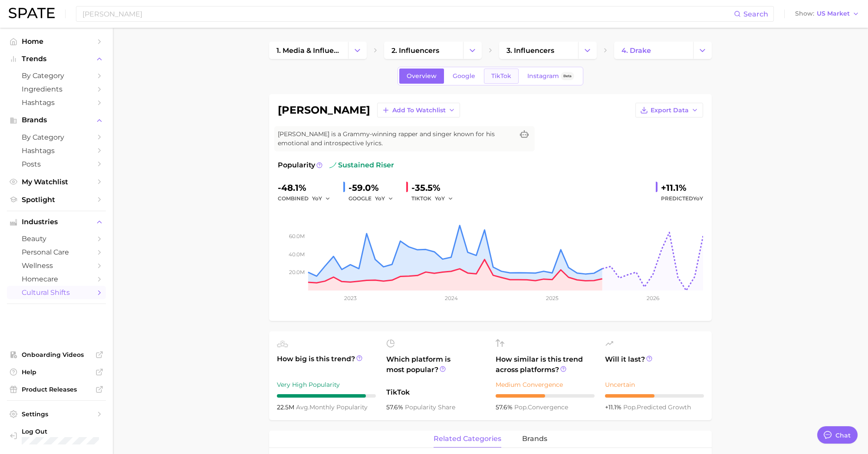 This screenshot has width=868, height=454. Describe the element at coordinates (669, 110) in the screenshot. I see `button: Export Data` at that location.